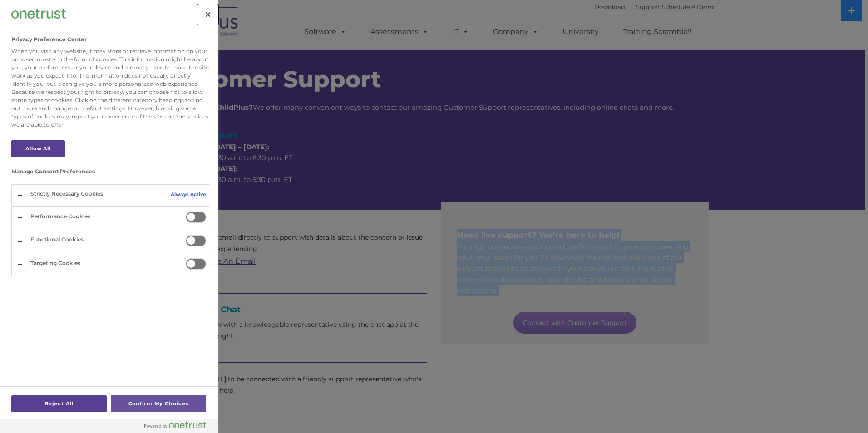  I want to click on button: Confirm My Choices, so click(158, 403).